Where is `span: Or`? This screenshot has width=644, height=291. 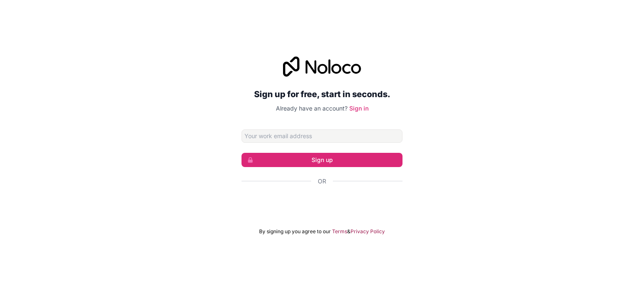
span: Or is located at coordinates (322, 181).